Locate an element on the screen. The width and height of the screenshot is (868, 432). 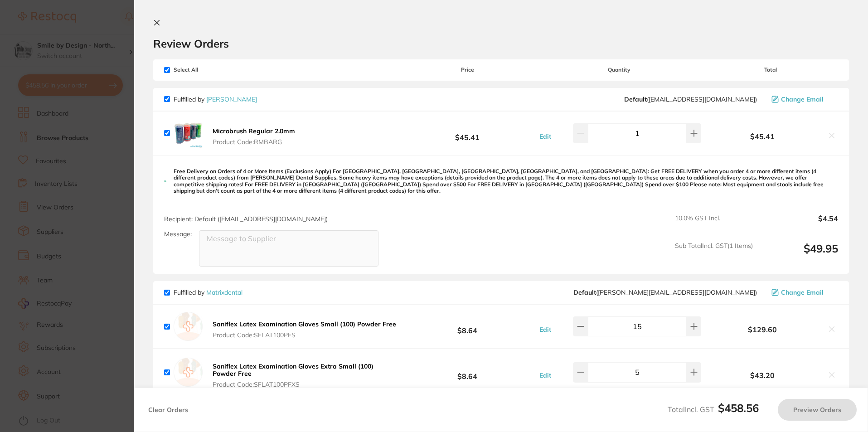
b: $43.20 is located at coordinates (762, 375).